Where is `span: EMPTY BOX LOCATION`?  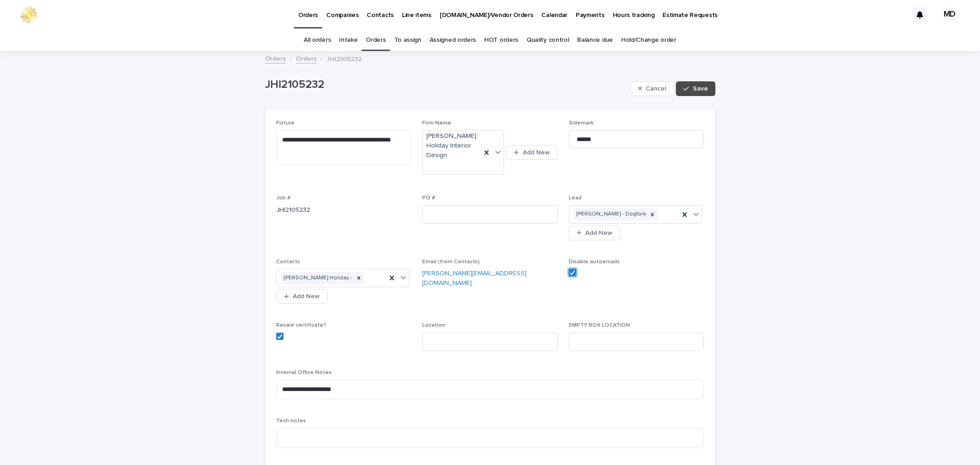
span: EMPTY BOX LOCATION is located at coordinates (599, 325).